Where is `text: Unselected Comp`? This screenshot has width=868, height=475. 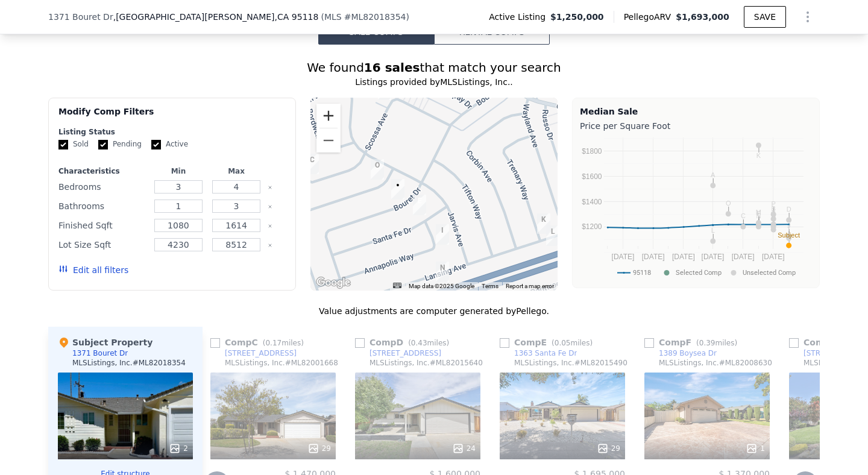
text: Unselected Comp is located at coordinates (768, 273).